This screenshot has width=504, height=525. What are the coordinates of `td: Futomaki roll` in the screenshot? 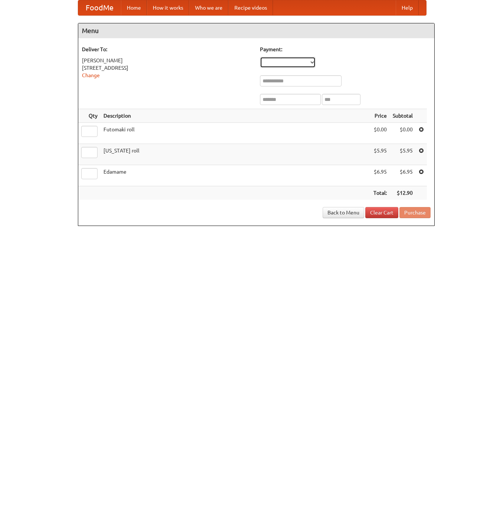 It's located at (236, 133).